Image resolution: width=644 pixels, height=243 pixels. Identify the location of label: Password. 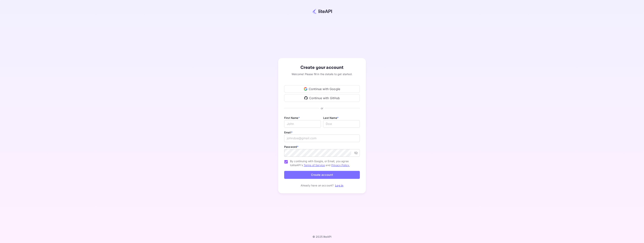
(291, 147).